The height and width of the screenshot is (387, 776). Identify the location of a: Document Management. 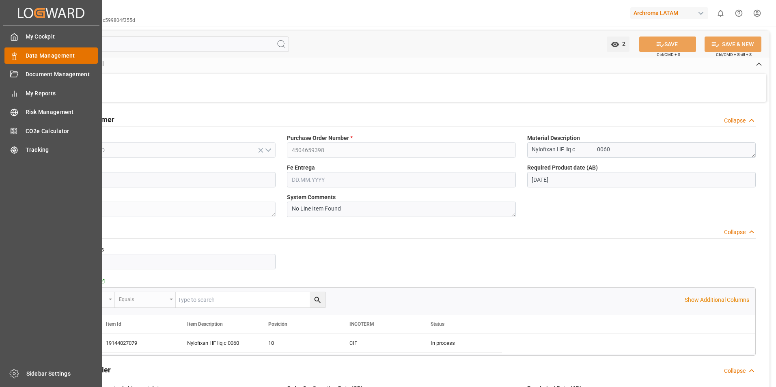
(51, 74).